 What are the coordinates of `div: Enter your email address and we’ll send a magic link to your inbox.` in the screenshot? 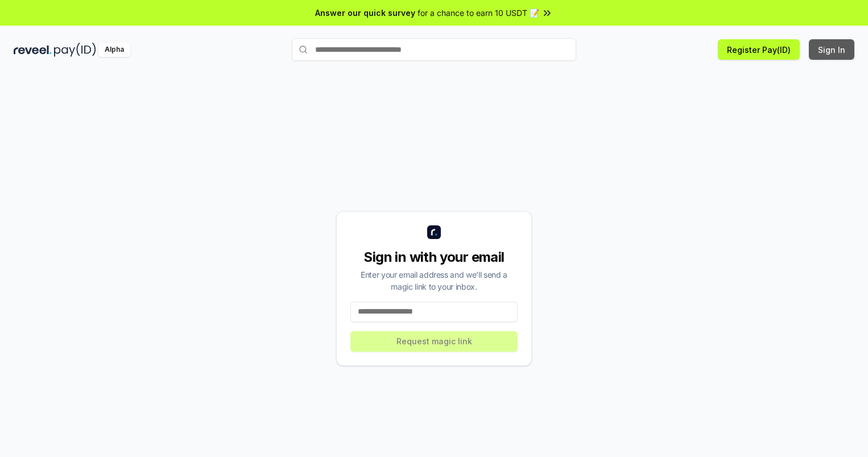 It's located at (434, 280).